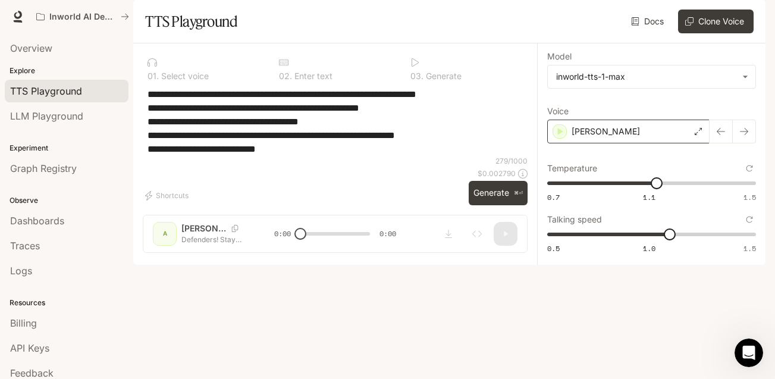 This screenshot has height=379, width=775. I want to click on a: Docs, so click(649, 21).